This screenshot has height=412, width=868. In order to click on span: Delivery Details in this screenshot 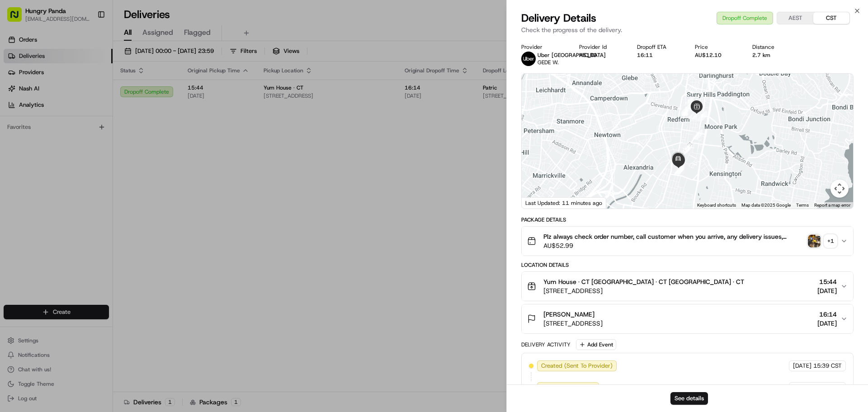, I will do `click(559, 18)`.